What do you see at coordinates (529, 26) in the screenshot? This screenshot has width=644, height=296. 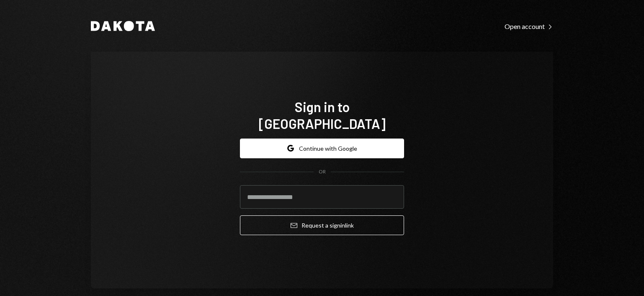 I see `a: Open account` at bounding box center [529, 26].